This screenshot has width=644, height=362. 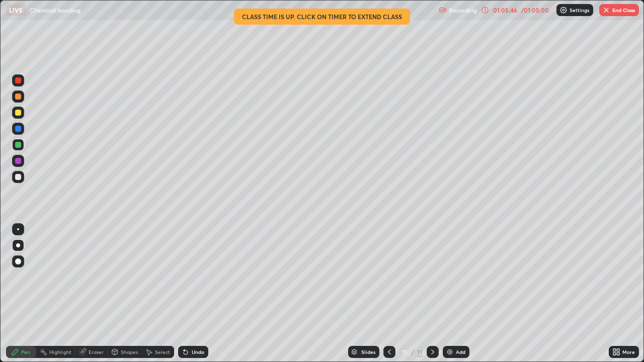 I want to click on div: / 01:05:00, so click(x=535, y=11).